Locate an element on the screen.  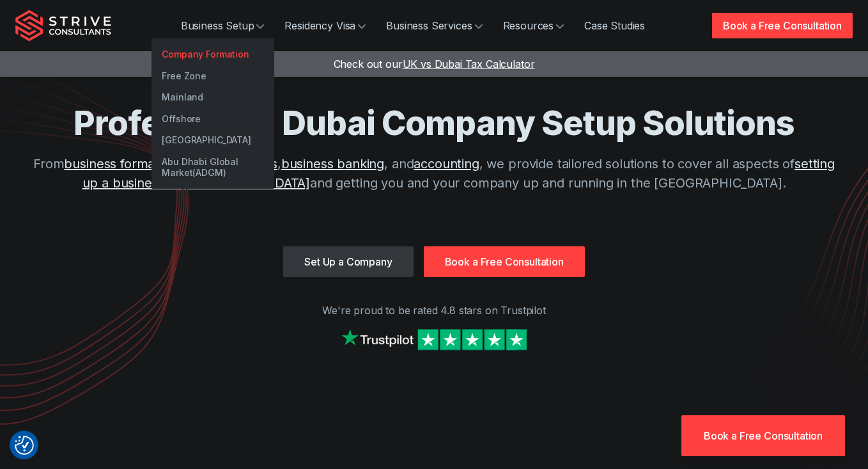
a: Free Zone is located at coordinates (213, 76).